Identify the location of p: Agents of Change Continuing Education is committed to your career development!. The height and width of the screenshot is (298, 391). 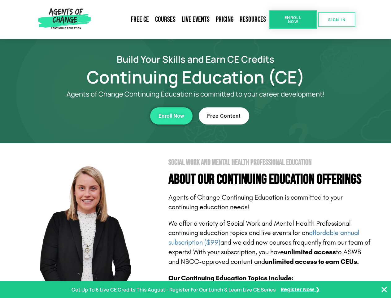
(196, 94).